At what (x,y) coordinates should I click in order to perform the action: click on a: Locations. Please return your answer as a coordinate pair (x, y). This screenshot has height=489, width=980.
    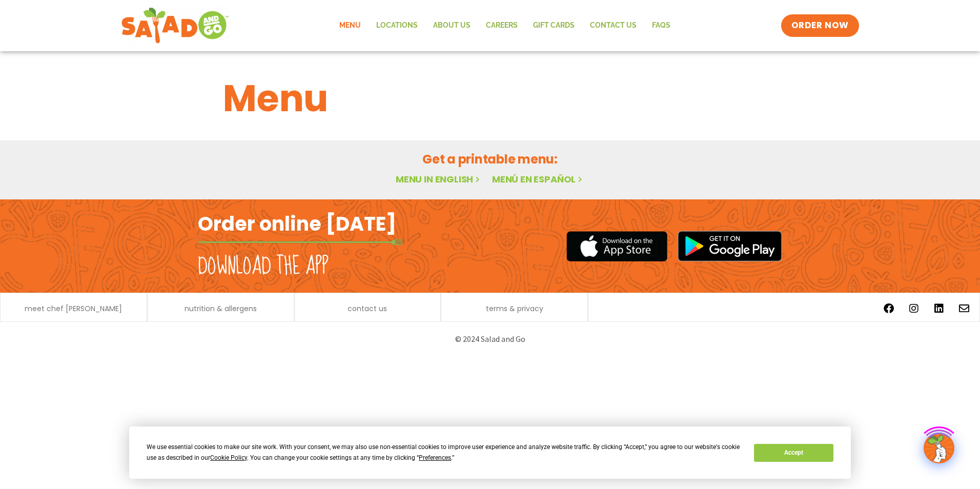
    Looking at the image, I should click on (397, 26).